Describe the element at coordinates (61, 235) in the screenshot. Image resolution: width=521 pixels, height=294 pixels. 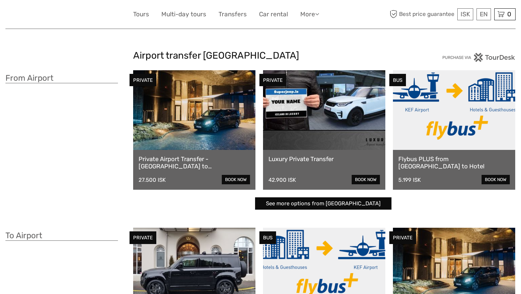
I see `h3: To Airport` at that location.